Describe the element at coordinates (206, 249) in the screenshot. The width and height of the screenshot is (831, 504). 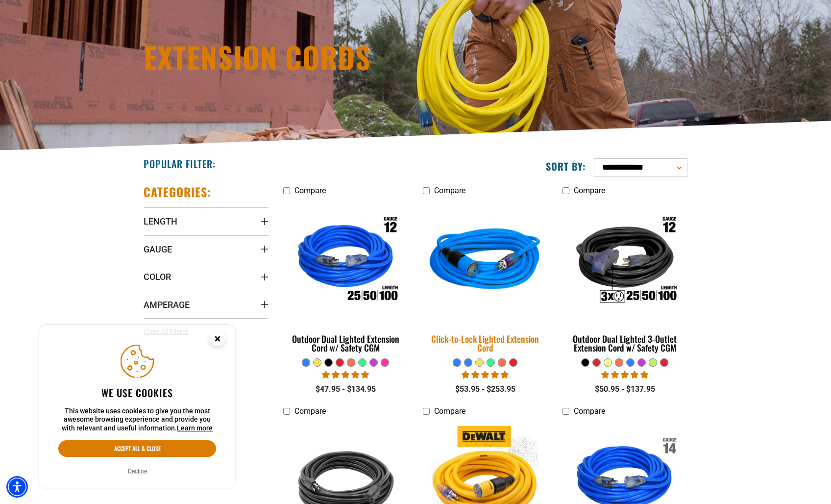
I see `summary: Gauge` at that location.